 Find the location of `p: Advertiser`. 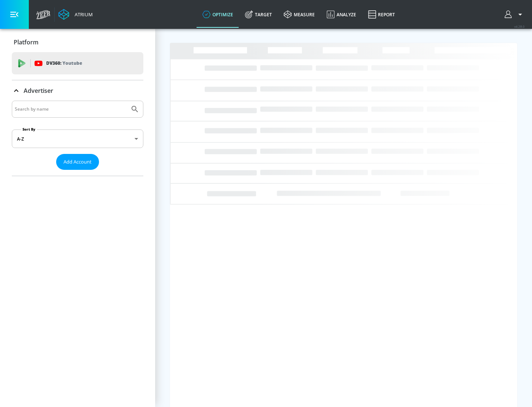

p: Advertiser is located at coordinates (39, 91).